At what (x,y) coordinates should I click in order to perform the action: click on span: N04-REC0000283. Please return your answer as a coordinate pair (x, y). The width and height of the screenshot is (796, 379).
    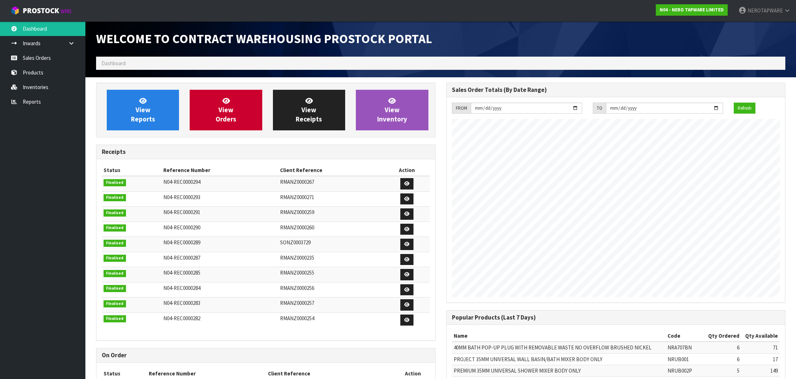
    Looking at the image, I should click on (182, 303).